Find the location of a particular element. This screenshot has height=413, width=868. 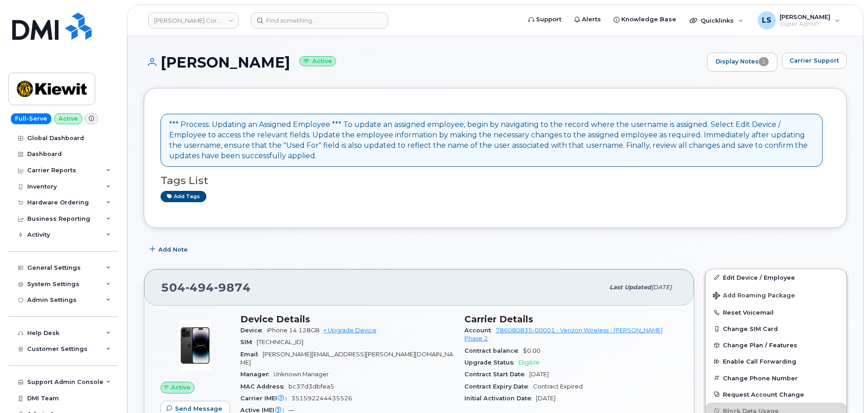

h3: Device Details is located at coordinates (347, 319).